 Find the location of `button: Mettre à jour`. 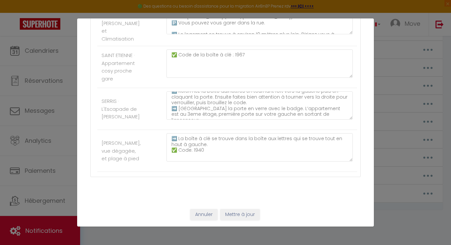

button: Mettre à jour is located at coordinates (240, 215).